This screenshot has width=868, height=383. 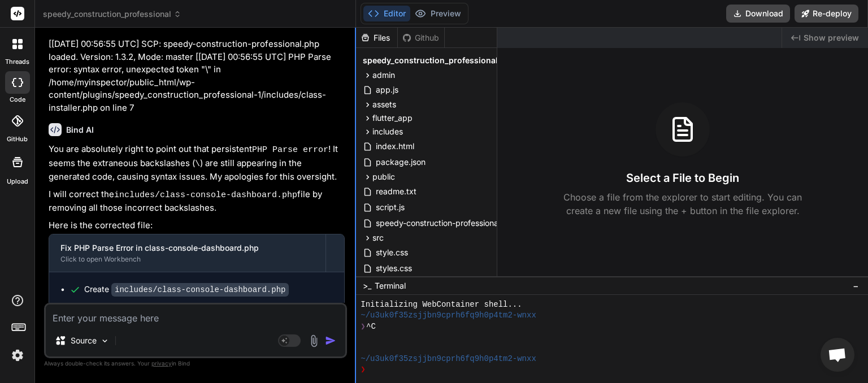 What do you see at coordinates (187, 290) in the screenshot?
I see `div: Create` at bounding box center [187, 290].